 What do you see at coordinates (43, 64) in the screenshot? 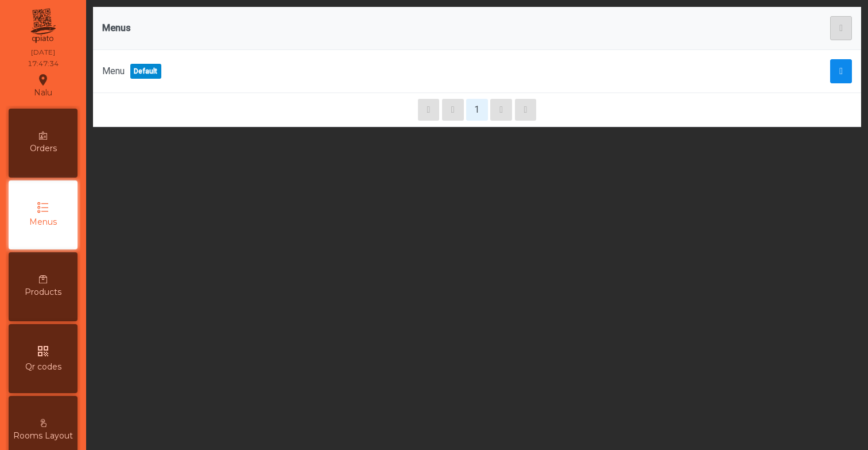
I see `div: 17:47:34` at bounding box center [43, 64].